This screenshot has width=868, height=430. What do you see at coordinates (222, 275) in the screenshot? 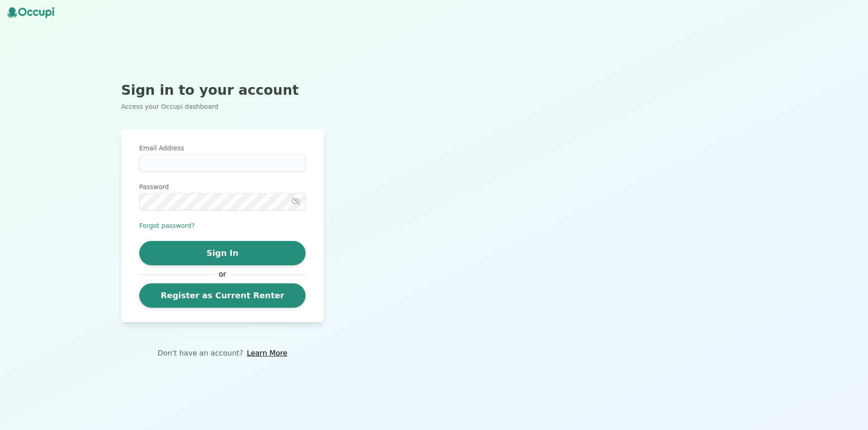
I see `span: or` at bounding box center [222, 275].